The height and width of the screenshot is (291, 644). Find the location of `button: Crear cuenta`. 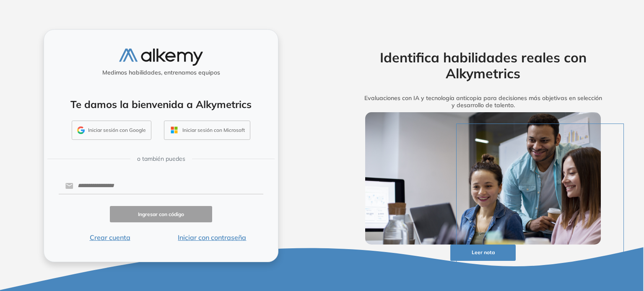

button: Crear cuenta is located at coordinates (110, 238).